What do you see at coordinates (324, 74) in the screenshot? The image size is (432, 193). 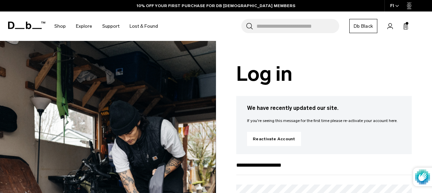 I see `h1: Log in` at bounding box center [324, 74].